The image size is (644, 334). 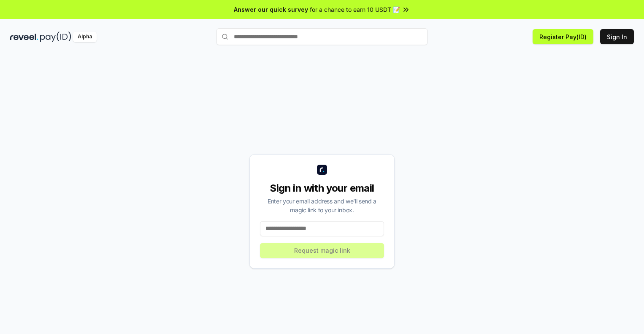 I want to click on div: Sign in with your email, so click(x=322, y=189).